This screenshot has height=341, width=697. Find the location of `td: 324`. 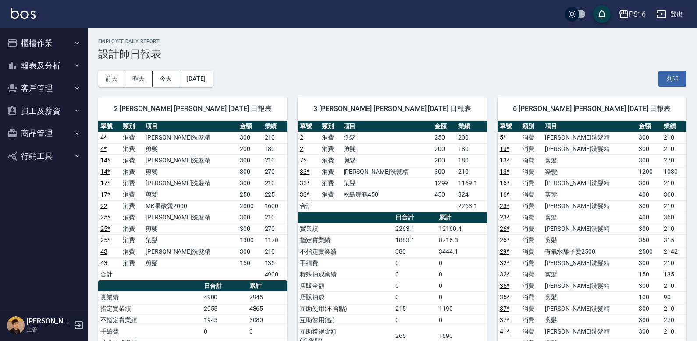

td: 324 is located at coordinates (471, 194).